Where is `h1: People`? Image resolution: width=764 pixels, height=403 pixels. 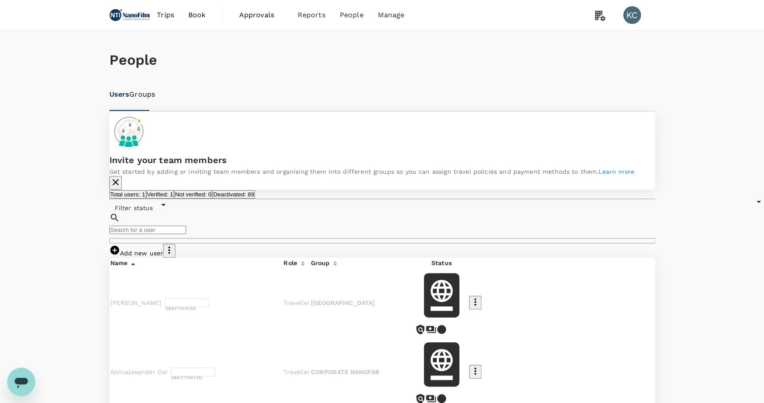
h1: People is located at coordinates (382, 60).